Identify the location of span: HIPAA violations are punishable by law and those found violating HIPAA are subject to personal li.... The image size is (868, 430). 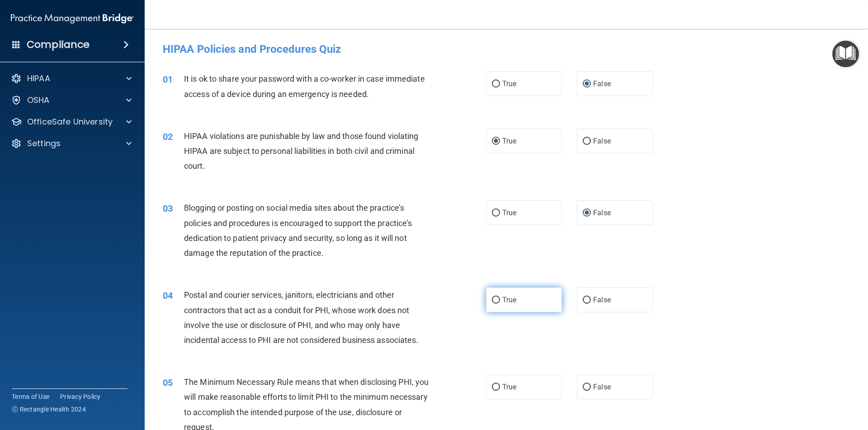
(301, 151).